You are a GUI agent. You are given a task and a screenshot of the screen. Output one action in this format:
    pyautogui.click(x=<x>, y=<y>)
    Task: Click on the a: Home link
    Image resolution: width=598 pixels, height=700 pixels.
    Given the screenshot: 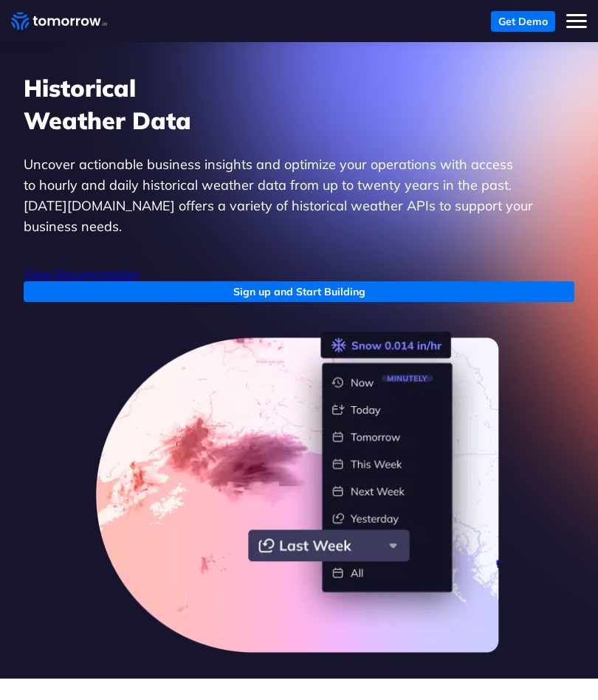 What is the action you would take?
    pyautogui.click(x=59, y=22)
    